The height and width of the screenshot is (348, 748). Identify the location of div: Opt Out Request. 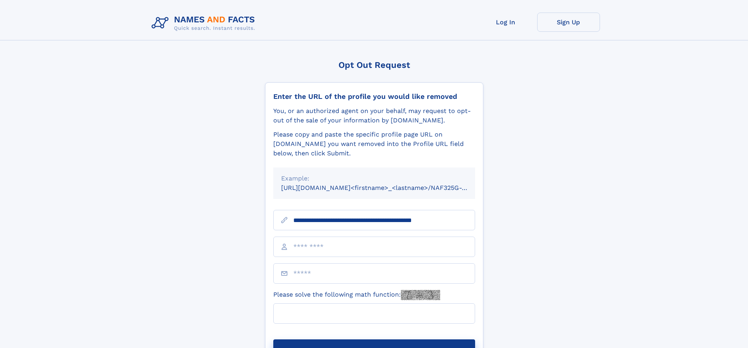
(374, 65).